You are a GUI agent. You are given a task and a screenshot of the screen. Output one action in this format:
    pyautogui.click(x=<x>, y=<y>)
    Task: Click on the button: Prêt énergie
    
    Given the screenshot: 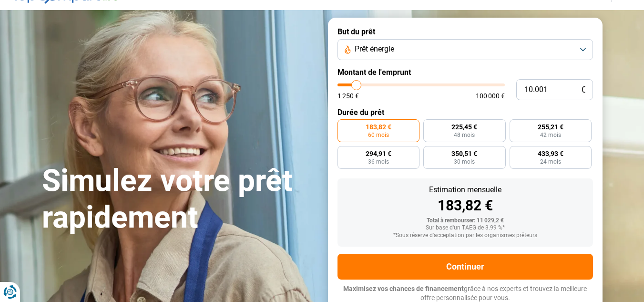 What is the action you would take?
    pyautogui.click(x=465, y=49)
    